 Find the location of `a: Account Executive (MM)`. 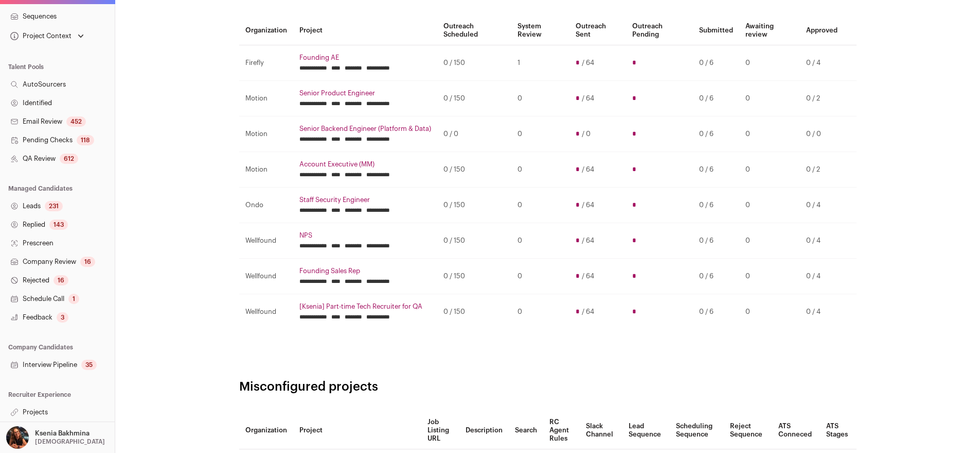

a: Account Executive (MM) is located at coordinates (365, 164).